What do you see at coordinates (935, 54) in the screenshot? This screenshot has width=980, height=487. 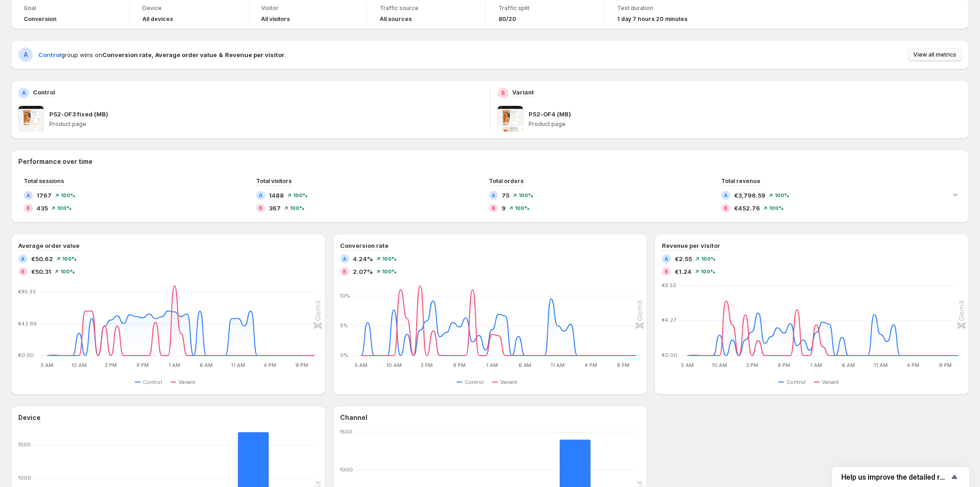 I see `button: View all metrics` at bounding box center [935, 54].